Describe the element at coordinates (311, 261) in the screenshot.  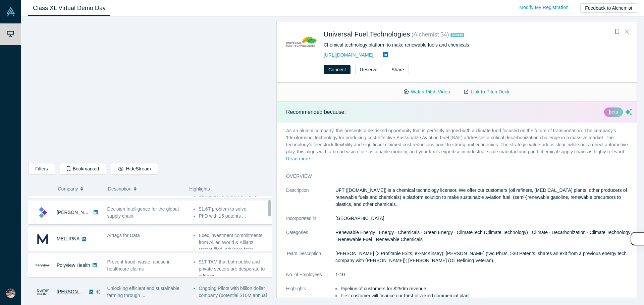
I see `dt: Team Description` at that location.